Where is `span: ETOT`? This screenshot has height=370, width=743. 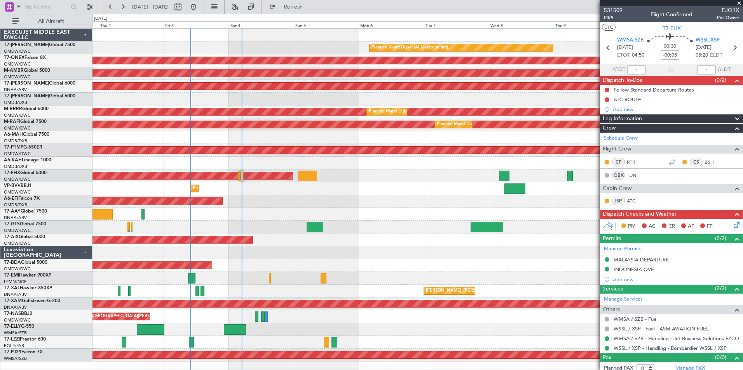
span: ETOT is located at coordinates (623, 56).